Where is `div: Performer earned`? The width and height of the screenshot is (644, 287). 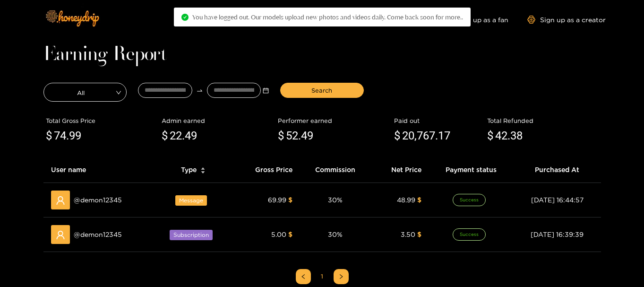 div: Performer earned is located at coordinates (334, 121).